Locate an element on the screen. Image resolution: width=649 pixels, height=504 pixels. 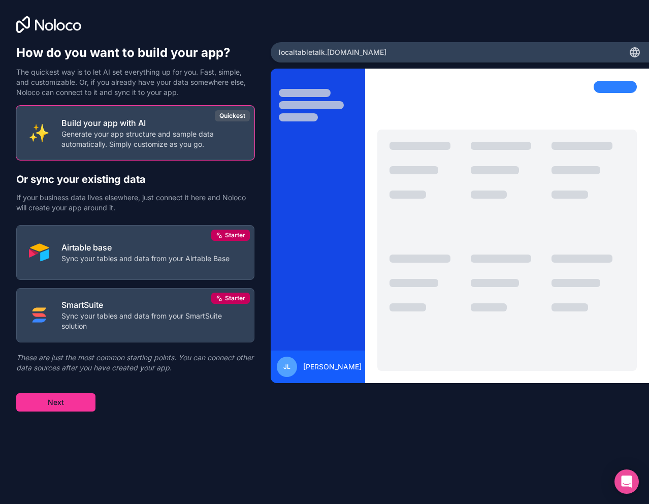
p: These are just the most common starting points. You can connect other data sources after you have... is located at coordinates (135, 363).